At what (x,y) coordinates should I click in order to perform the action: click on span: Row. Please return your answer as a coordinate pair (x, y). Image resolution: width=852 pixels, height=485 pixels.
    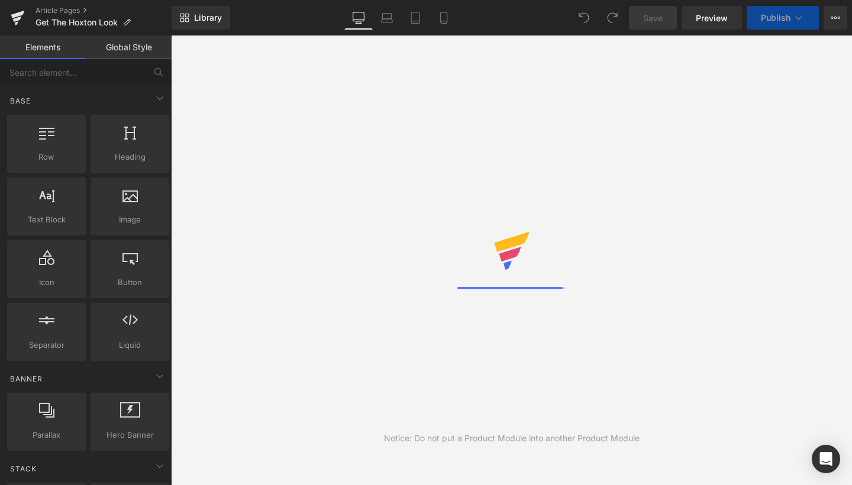
    Looking at the image, I should click on (46, 157).